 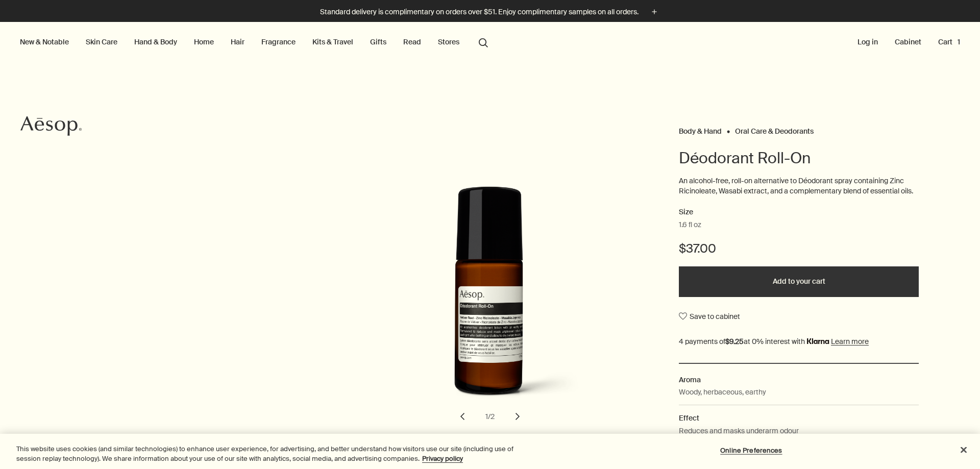 What do you see at coordinates (908, 42) in the screenshot?
I see `a: Cabinet` at bounding box center [908, 42].